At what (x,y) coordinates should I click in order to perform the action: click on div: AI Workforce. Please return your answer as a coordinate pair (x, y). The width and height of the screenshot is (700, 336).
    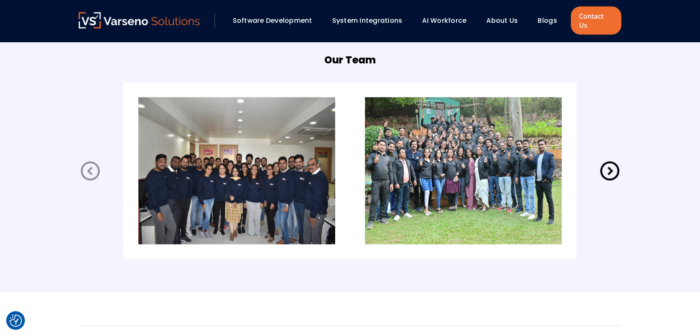
    Looking at the image, I should click on (448, 21).